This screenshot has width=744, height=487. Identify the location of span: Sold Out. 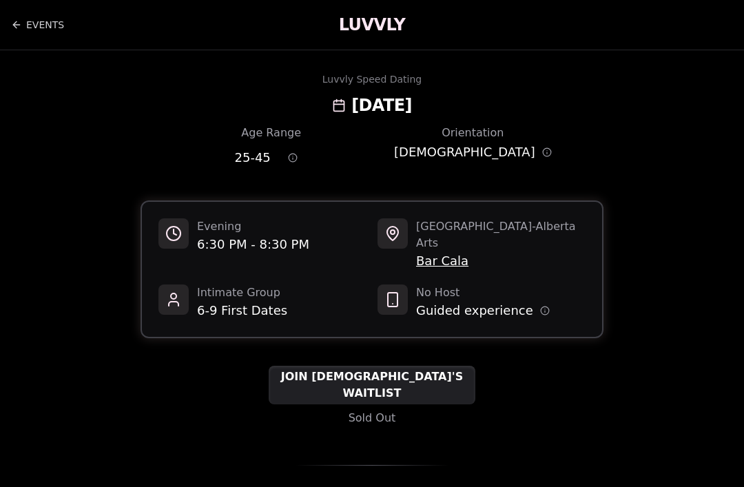
(372, 418).